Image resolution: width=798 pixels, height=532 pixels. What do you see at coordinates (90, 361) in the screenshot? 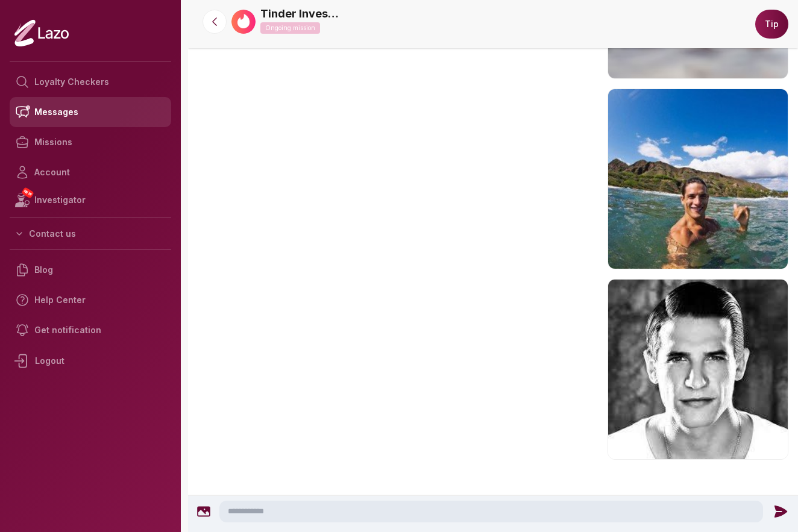
I see `div: Logout` at bounding box center [90, 361].